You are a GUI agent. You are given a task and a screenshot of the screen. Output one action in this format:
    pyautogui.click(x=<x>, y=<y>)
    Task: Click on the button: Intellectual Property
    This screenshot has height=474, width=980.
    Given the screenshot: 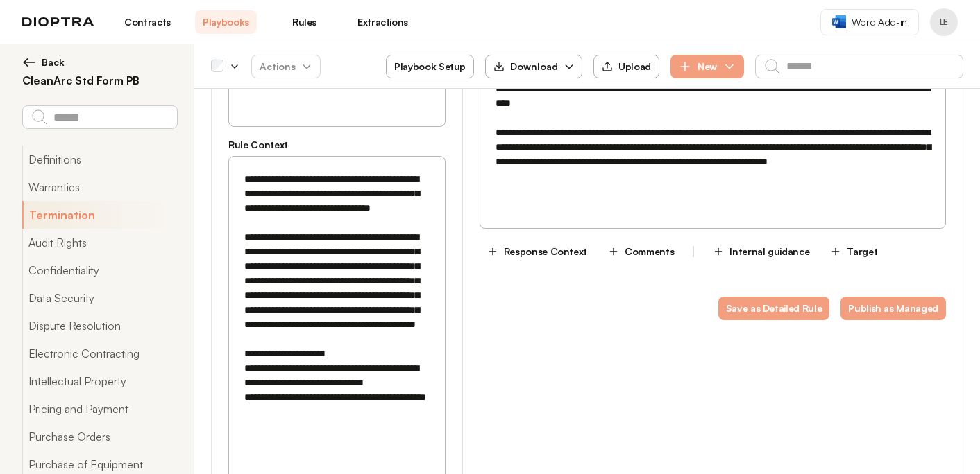 What is the action you would take?
    pyautogui.click(x=99, y=381)
    